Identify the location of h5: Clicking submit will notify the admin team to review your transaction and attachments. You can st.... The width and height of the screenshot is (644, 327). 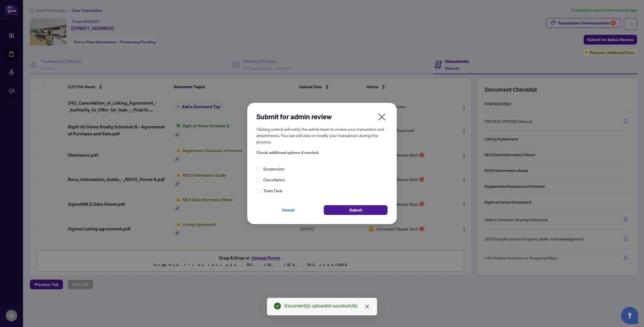
(322, 135).